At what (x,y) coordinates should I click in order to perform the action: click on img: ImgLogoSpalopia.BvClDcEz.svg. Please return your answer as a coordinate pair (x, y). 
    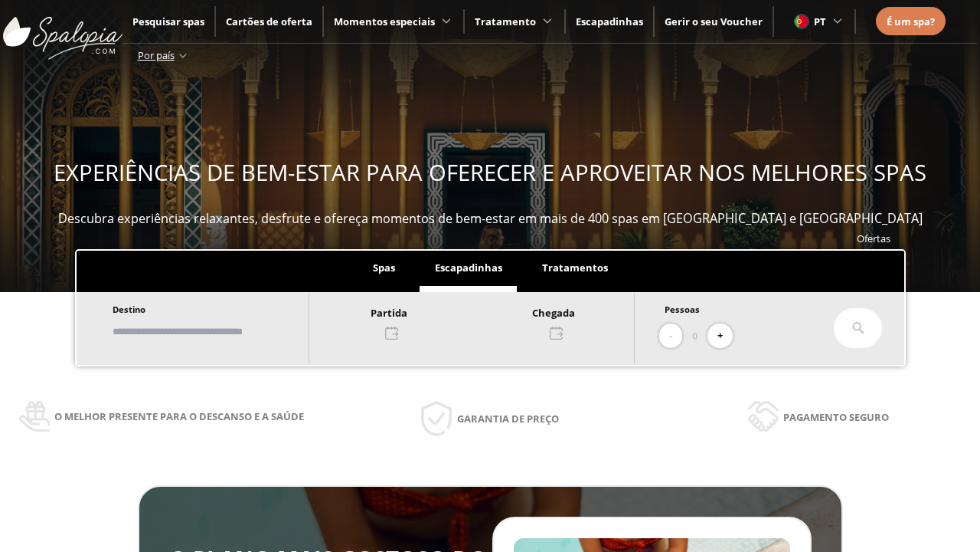
    Looking at the image, I should click on (63, 31).